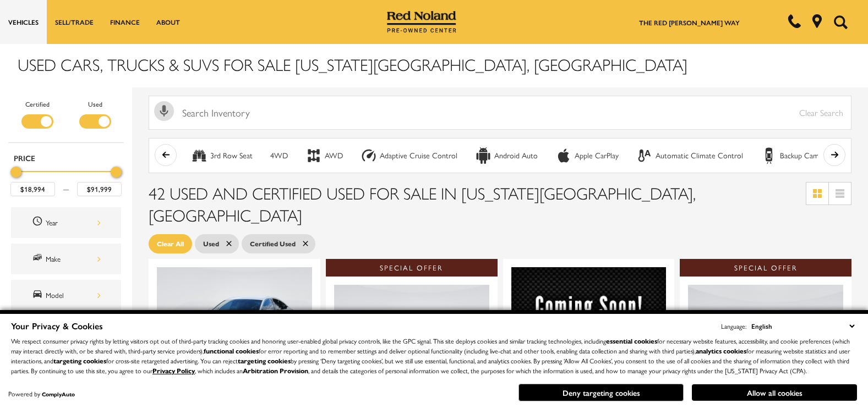  What do you see at coordinates (506, 155) in the screenshot?
I see `button: Android AutoAndroid Auto` at bounding box center [506, 155].